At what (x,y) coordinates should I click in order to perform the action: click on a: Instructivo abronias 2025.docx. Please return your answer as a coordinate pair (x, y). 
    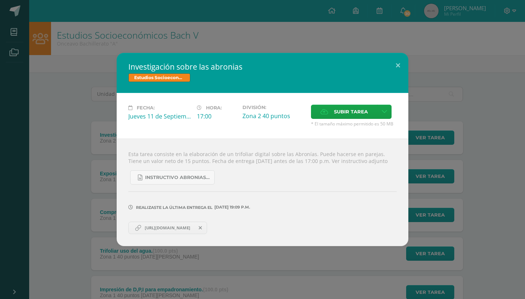
    Looking at the image, I should click on (172, 177).